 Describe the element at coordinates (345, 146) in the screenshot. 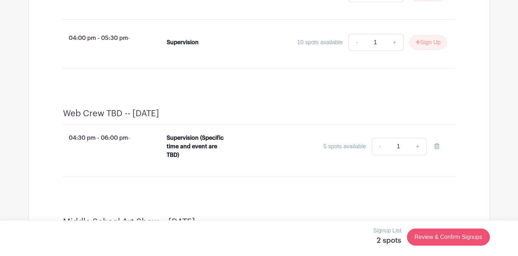

I see `div: 5 spots available` at that location.